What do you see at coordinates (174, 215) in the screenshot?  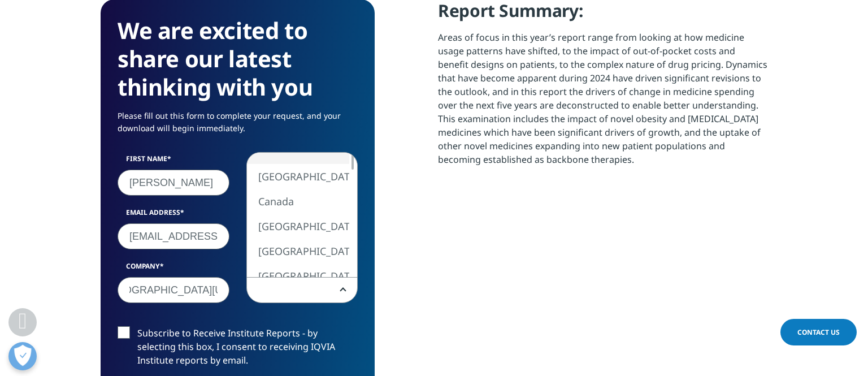 I see `label: Email Address` at bounding box center [174, 215].